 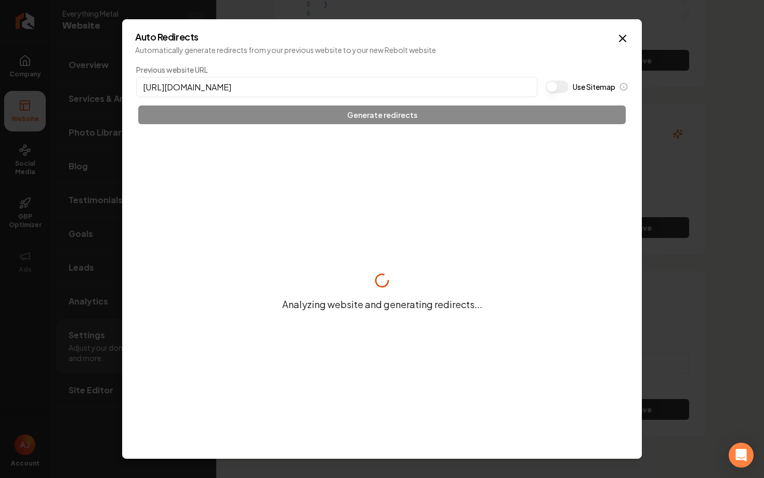 What do you see at coordinates (594, 87) in the screenshot?
I see `label: Use Sitemap` at bounding box center [594, 87].